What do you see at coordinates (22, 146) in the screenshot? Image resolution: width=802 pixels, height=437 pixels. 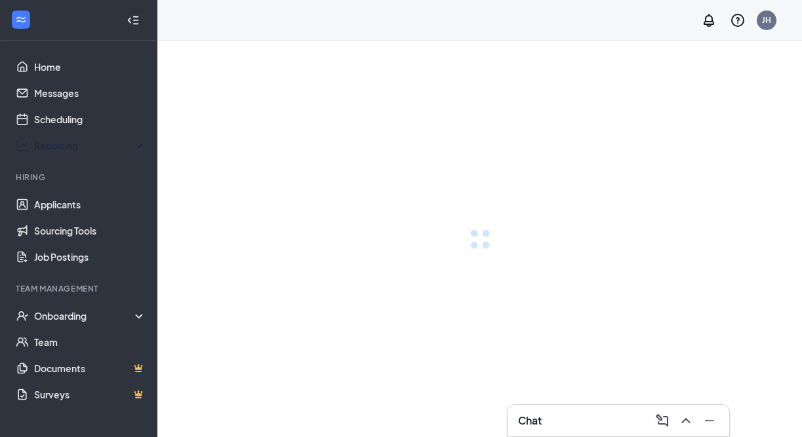 I see `svg: Analysis` at bounding box center [22, 146].